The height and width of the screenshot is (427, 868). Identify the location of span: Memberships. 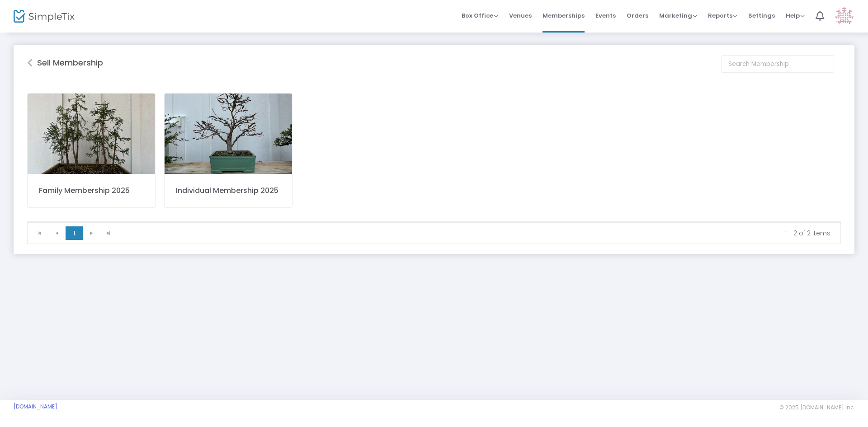
(563, 15).